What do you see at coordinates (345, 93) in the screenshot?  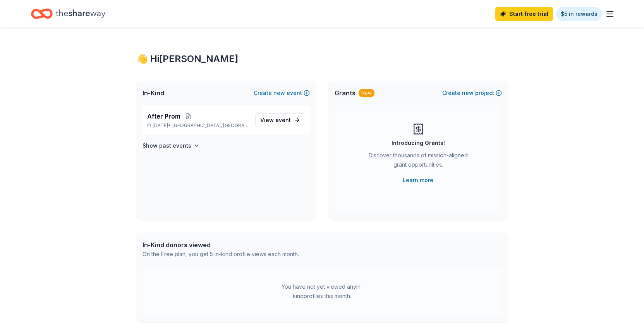 I see `span: Grants` at bounding box center [345, 93].